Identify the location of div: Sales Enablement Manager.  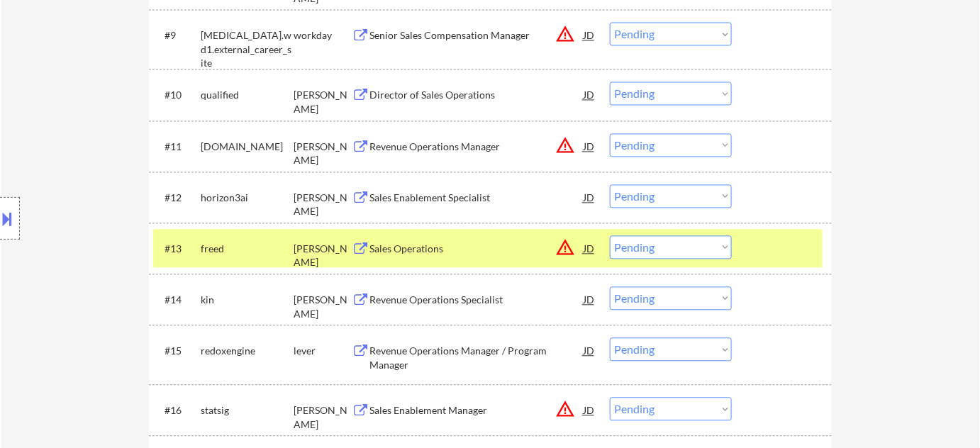
(477, 410).